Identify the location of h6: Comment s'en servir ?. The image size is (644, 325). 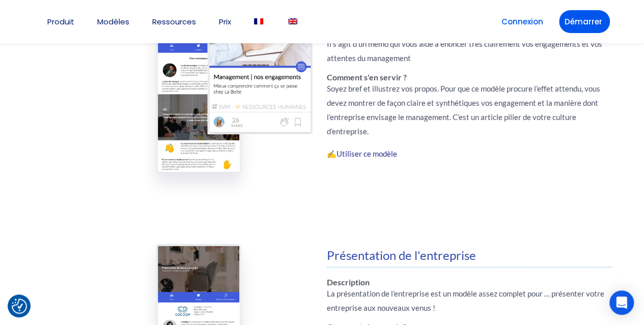
(469, 77).